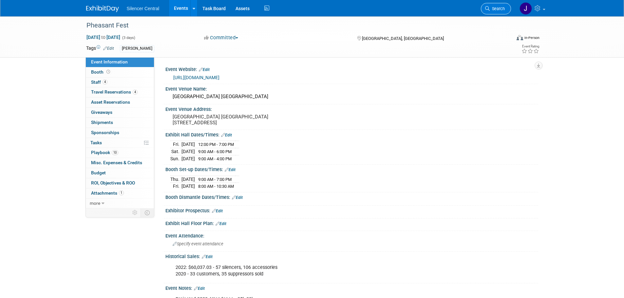 This screenshot has width=624, height=298. What do you see at coordinates (96, 143) in the screenshot?
I see `span: Tasks` at bounding box center [96, 143].